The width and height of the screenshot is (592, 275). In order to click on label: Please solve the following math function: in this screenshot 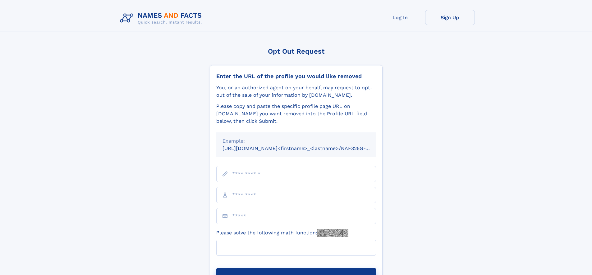, I will do `click(282, 234)`.